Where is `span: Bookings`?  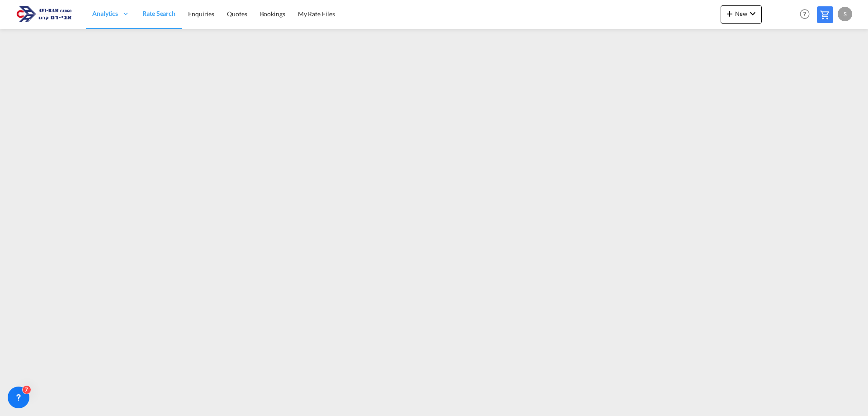 span: Bookings is located at coordinates (273, 13).